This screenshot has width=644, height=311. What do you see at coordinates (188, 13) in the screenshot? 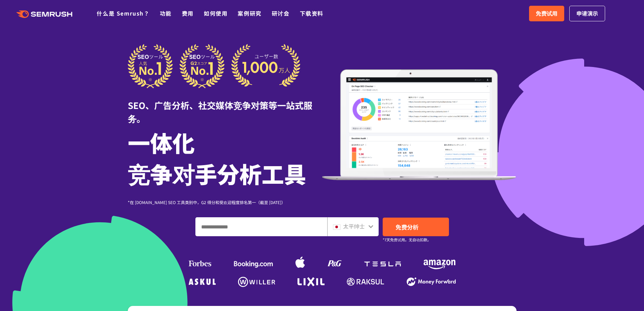
I see `font: 费用` at bounding box center [188, 13].